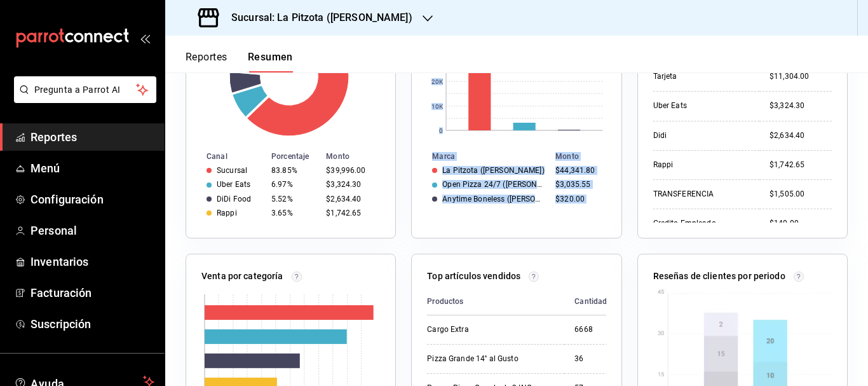  What do you see at coordinates (350, 171) in the screenshot?
I see `div: $39,996.00` at bounding box center [350, 171].